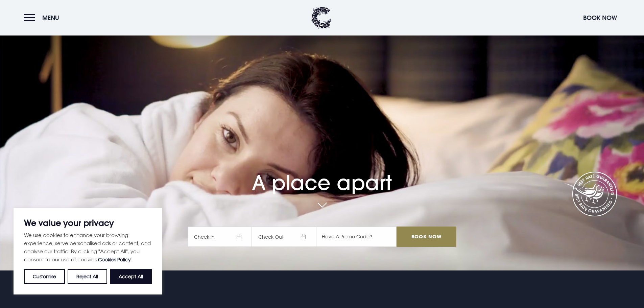 This screenshot has width=644, height=308. I want to click on button: Book Now, so click(600, 17).